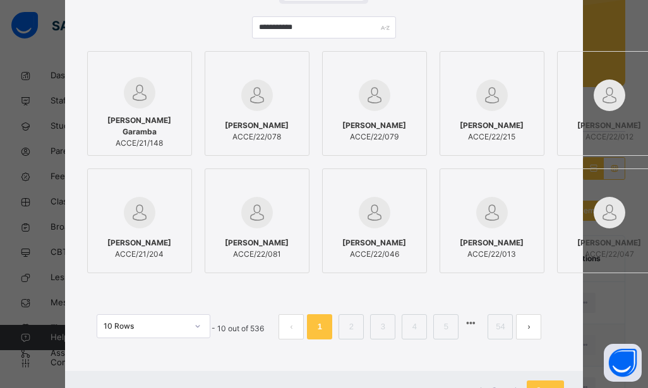  What do you see at coordinates (351, 327) in the screenshot?
I see `li: 2` at bounding box center [351, 327].